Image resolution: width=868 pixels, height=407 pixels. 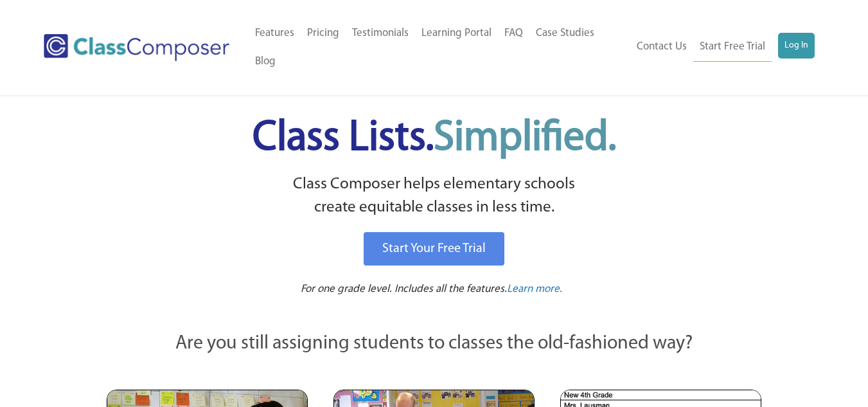 What do you see at coordinates (403, 288) in the screenshot?
I see `span: For one grade level. Includes all the features.` at bounding box center [403, 288].